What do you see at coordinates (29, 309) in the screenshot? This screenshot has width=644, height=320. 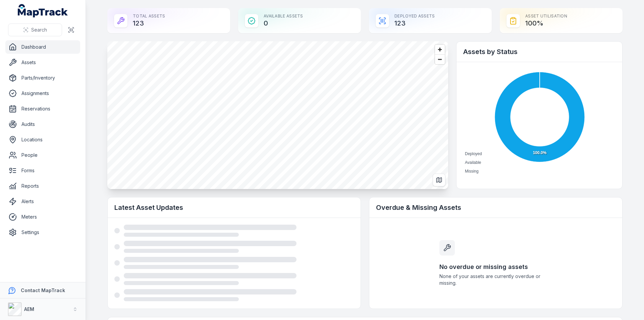 I see `strong: AEM` at bounding box center [29, 309].